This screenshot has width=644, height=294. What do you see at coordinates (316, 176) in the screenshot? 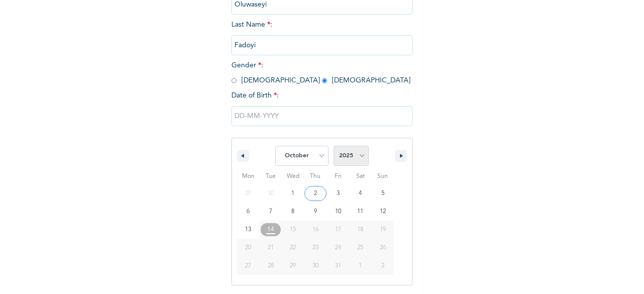
I see `span: Thu` at bounding box center [316, 176].